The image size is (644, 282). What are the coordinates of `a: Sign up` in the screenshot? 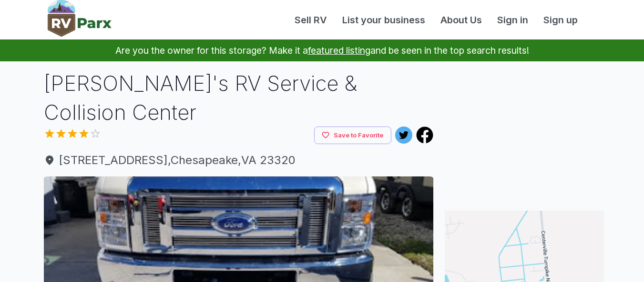 It's located at (561, 20).